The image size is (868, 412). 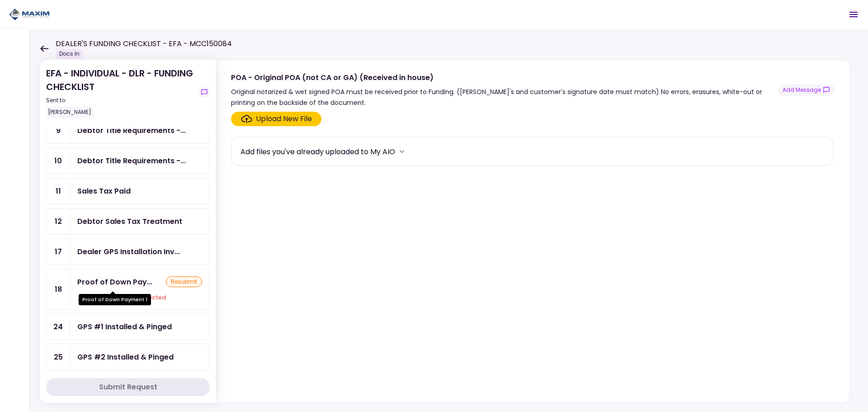 I want to click on div: 24, so click(x=58, y=327).